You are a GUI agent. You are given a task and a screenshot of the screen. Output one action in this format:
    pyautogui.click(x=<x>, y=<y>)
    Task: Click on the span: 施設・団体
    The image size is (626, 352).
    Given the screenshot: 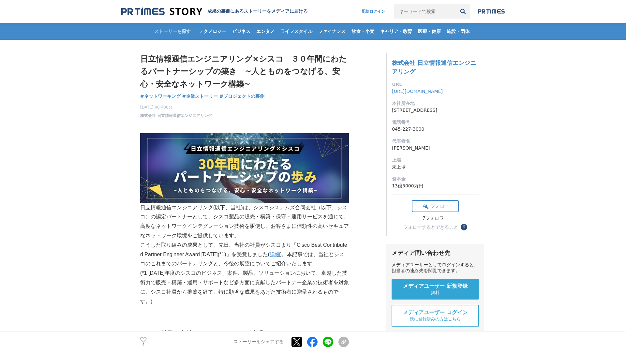 What is the action you would take?
    pyautogui.click(x=458, y=31)
    